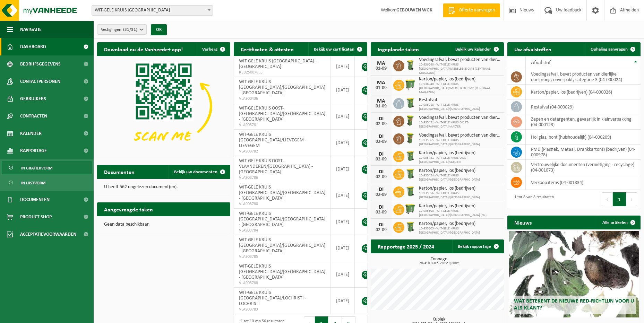 Image resolution: width=644 pixels, height=323 pixels. I want to click on span: In grafiekvorm, so click(37, 168).